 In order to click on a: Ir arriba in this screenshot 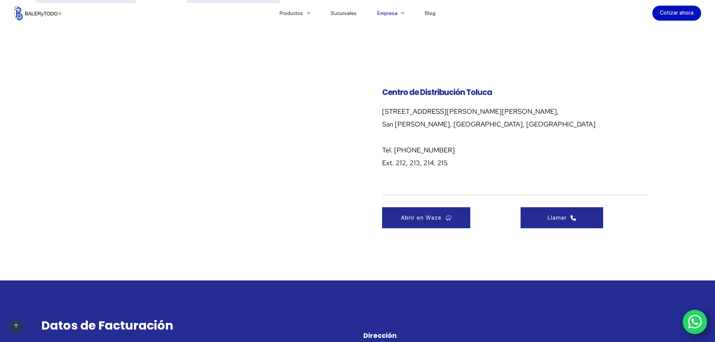, I will do `click(16, 326)`.